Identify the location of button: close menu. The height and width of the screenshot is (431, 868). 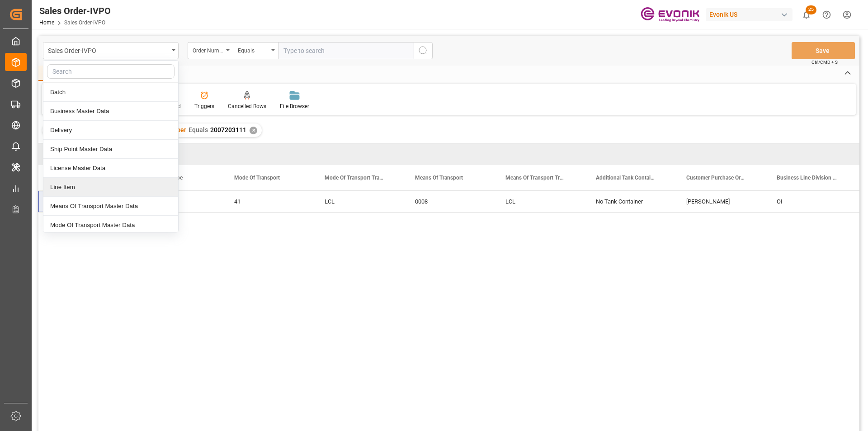
(111, 51).